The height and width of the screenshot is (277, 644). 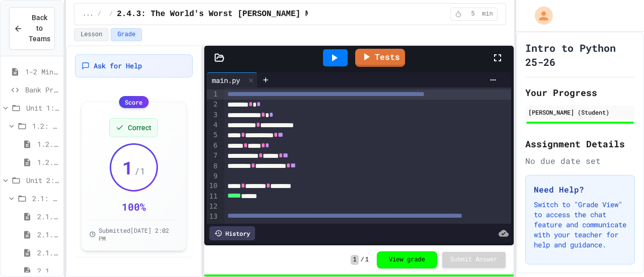 What do you see at coordinates (473, 14) in the screenshot?
I see `span: 5` at bounding box center [473, 14].